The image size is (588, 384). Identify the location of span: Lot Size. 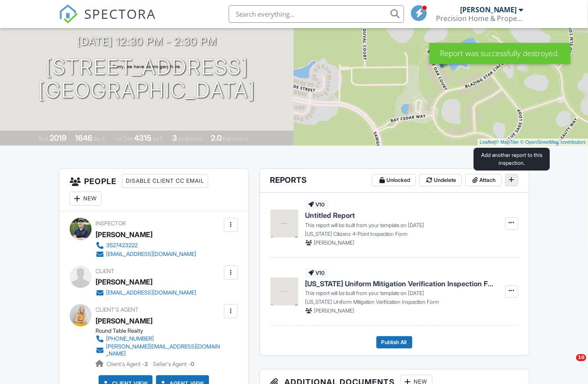
(124, 138).